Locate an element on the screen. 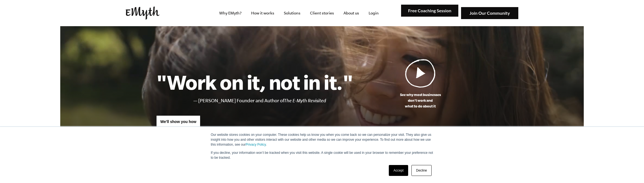 Image resolution: width=644 pixels, height=183 pixels. img: Play Video is located at coordinates (421, 73).